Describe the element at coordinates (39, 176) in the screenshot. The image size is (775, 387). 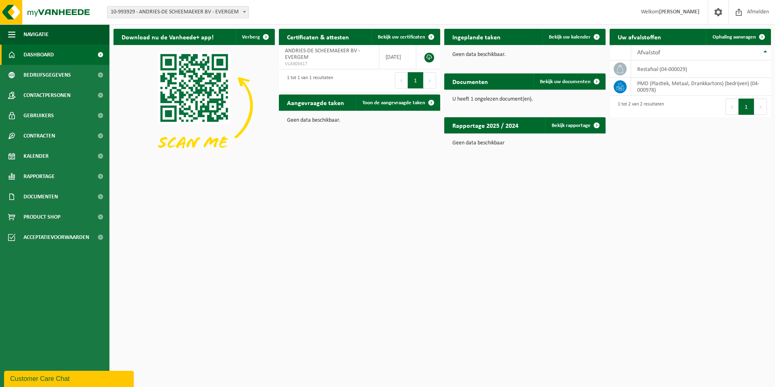
I see `span: Rapportage` at that location.